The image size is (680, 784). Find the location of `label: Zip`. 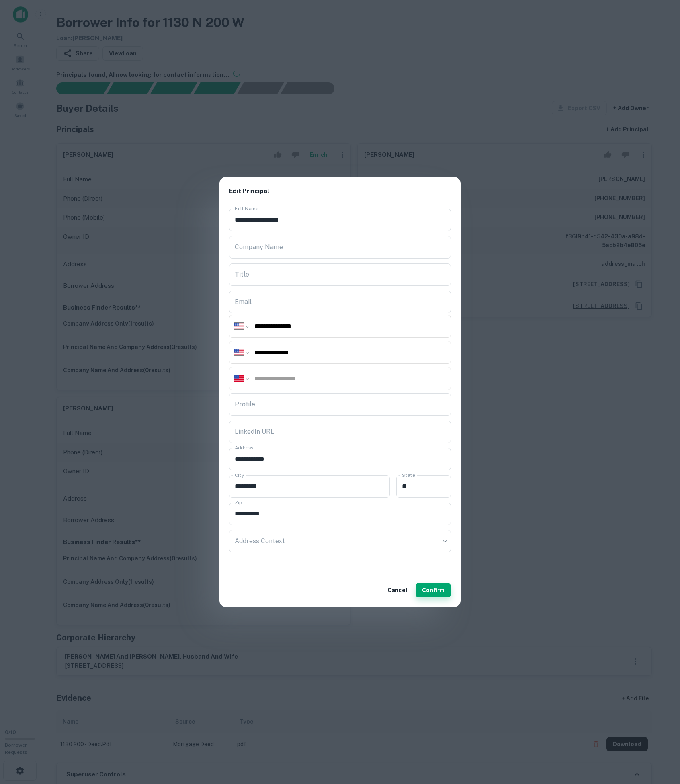

label: Zip is located at coordinates (238, 502).